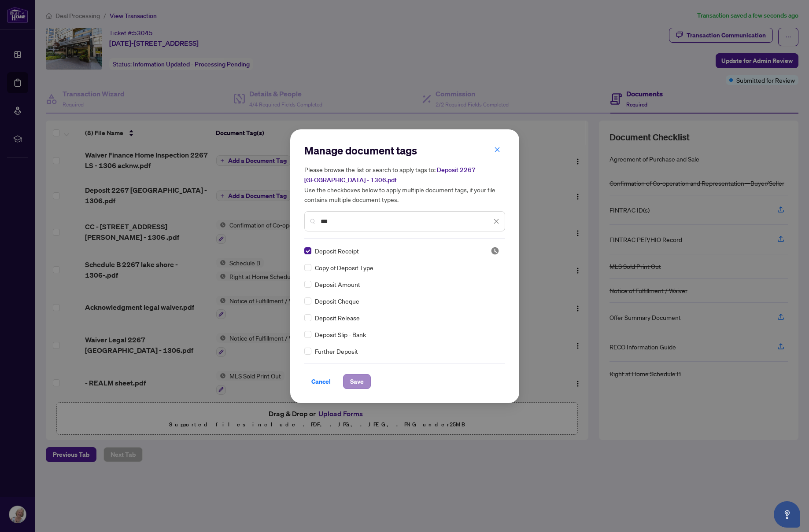 Image resolution: width=809 pixels, height=532 pixels. I want to click on button: Cancel, so click(321, 382).